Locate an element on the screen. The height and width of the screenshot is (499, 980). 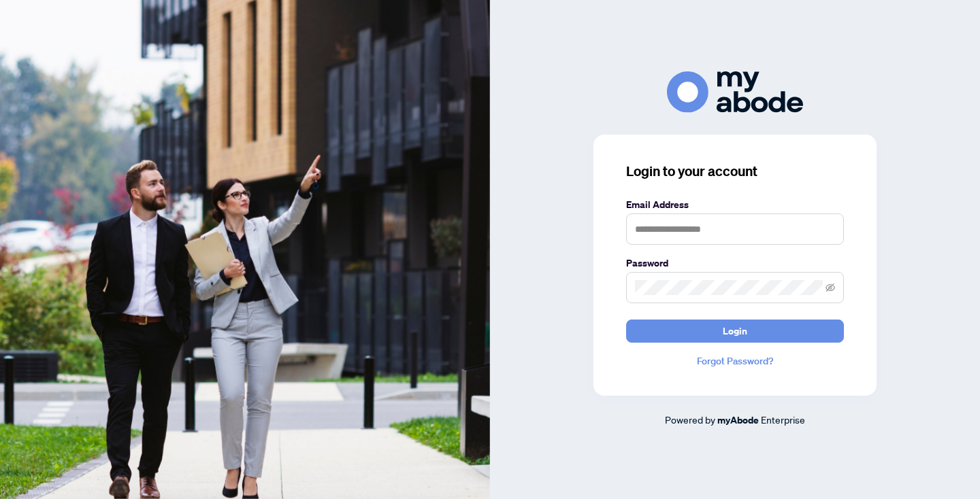
label: Password is located at coordinates (735, 263).